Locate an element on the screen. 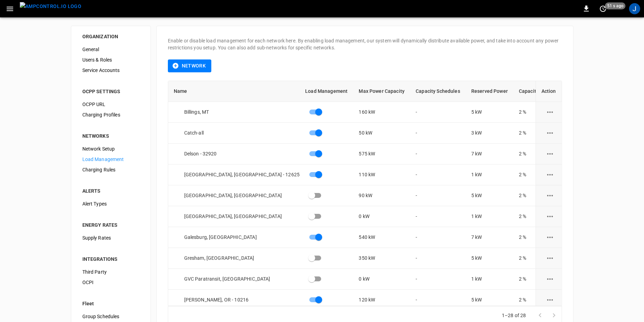  div: Fleet is located at coordinates (111, 303).